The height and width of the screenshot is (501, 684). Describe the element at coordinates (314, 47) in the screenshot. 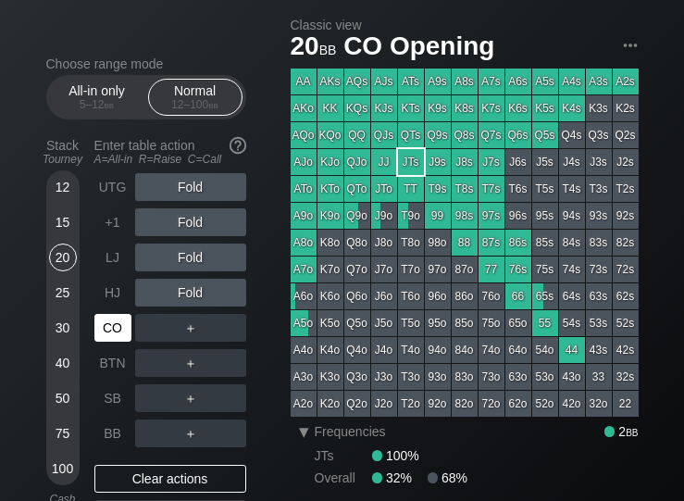

I see `span: 20` at that location.